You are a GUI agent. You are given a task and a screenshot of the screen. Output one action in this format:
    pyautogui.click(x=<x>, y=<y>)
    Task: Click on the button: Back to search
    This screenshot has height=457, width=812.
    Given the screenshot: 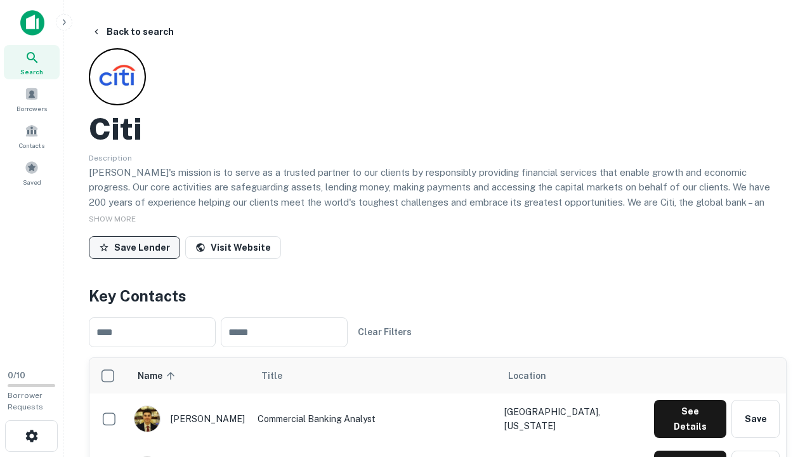 What is the action you would take?
    pyautogui.click(x=133, y=32)
    